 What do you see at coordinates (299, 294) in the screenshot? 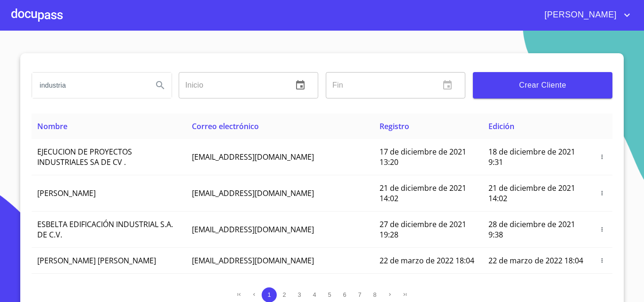
I see `span: 3` at bounding box center [299, 294].